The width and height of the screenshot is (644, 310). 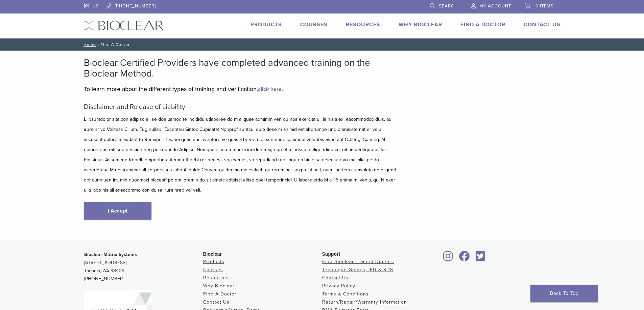 I want to click on a: Return/Repair/Warranty Information, so click(x=364, y=302).